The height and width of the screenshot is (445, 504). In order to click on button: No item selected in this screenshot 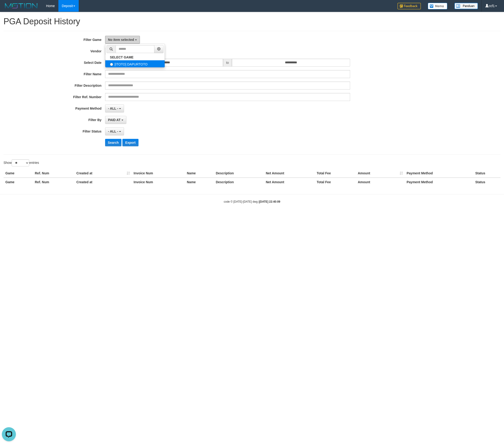, I will do `click(122, 40)`.